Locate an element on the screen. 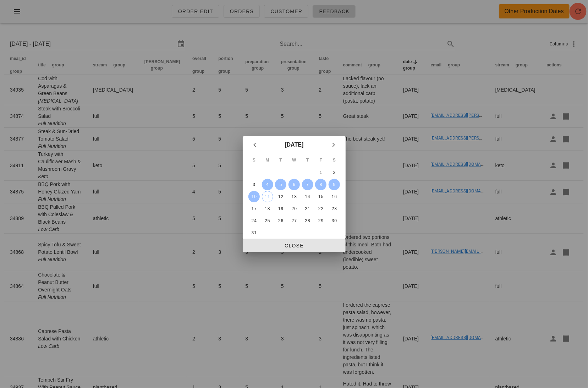 The image size is (588, 388). th: F is located at coordinates (320, 160).